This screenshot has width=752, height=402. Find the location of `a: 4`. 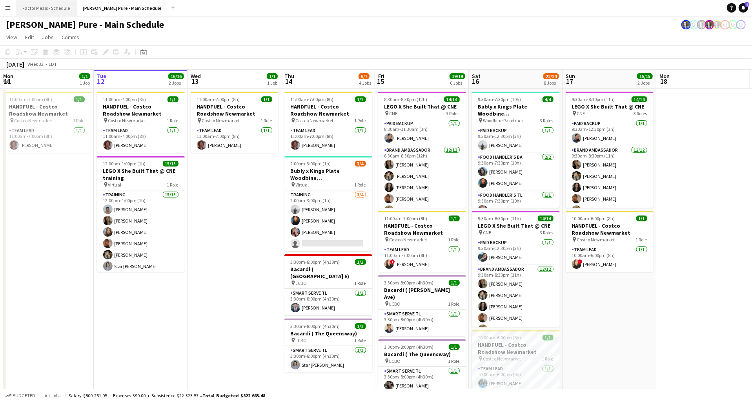

a: 4 is located at coordinates (743, 8).